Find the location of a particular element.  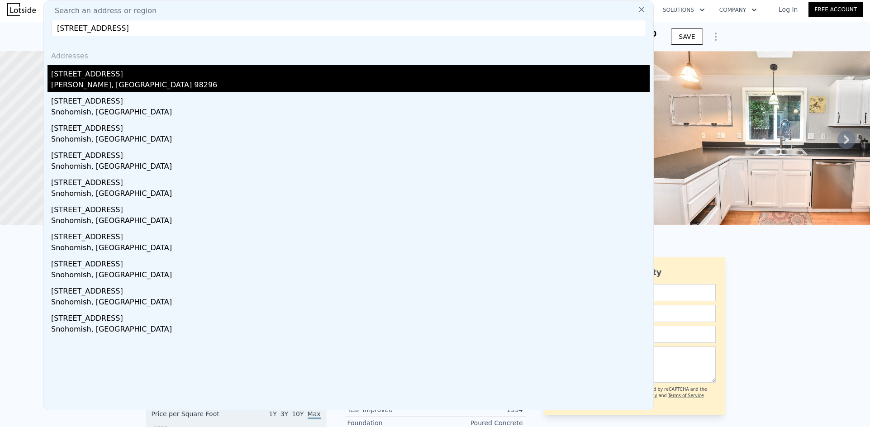

a: Log In is located at coordinates (788, 10).